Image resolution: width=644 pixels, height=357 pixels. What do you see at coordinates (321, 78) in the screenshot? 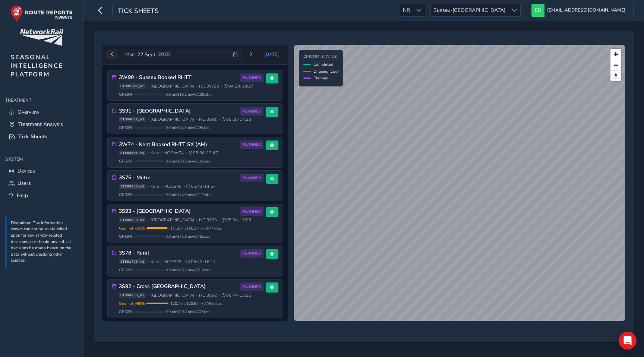
I see `span: Planned` at bounding box center [321, 78].